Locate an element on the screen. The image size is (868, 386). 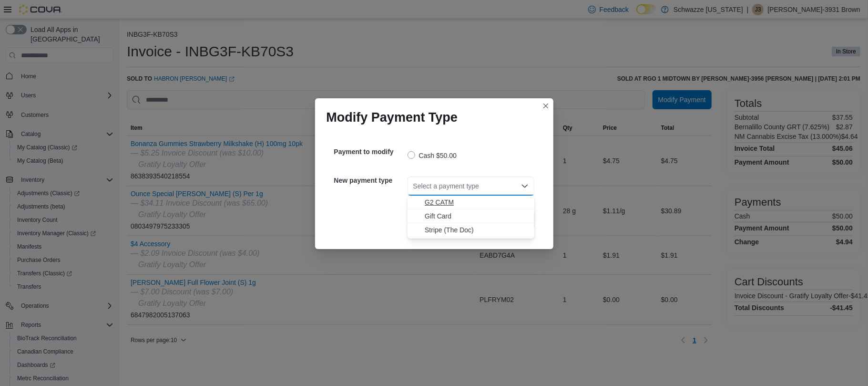
h5: New payment type is located at coordinates (370, 180).